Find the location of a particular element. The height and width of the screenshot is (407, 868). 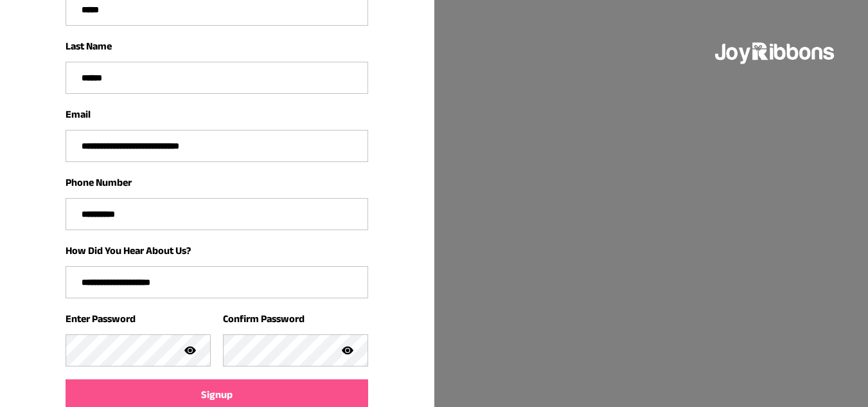

img: joyribbons is located at coordinates (775, 51).